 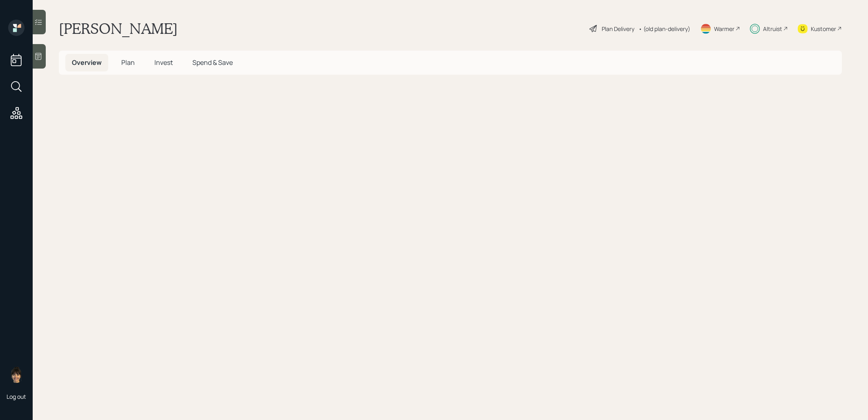 I want to click on div: Plan Delivery, so click(x=618, y=29).